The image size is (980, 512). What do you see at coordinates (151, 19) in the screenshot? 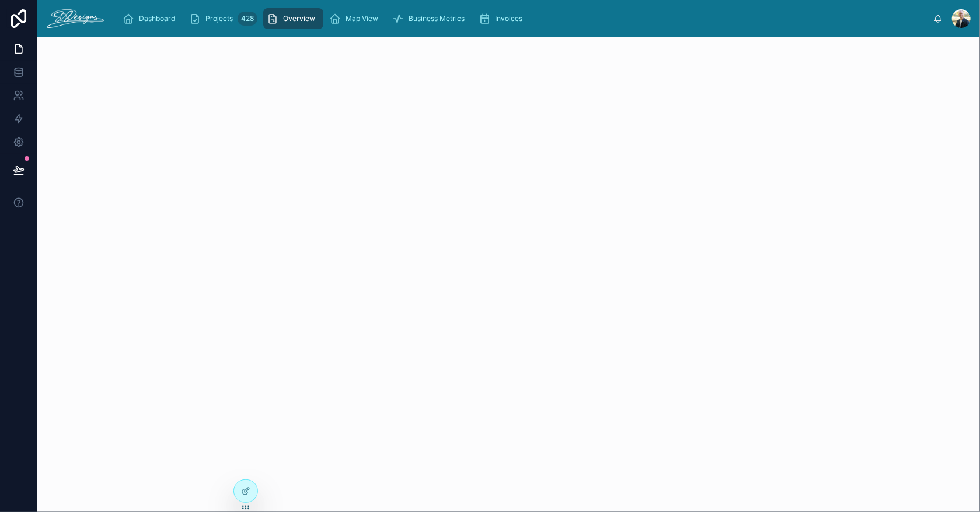
I see `a: Dashboard` at bounding box center [151, 19].